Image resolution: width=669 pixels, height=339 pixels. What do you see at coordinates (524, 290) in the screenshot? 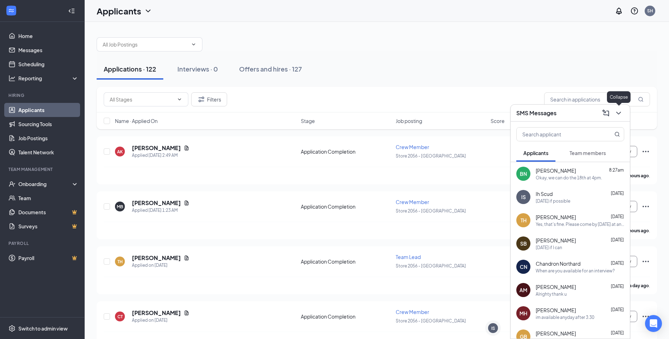
I see `div: AM` at bounding box center [524, 290].